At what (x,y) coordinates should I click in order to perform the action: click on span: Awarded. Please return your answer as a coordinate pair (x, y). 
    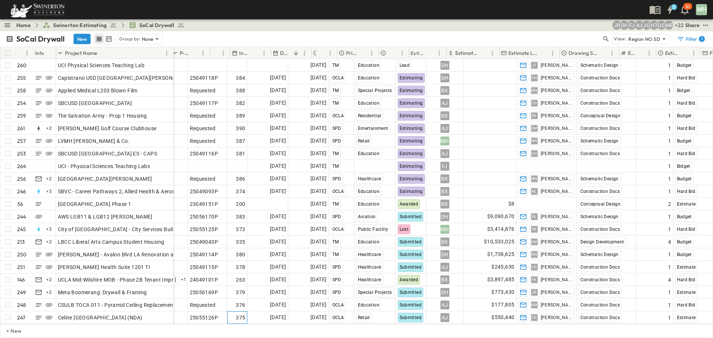
    Looking at the image, I should click on (409, 204).